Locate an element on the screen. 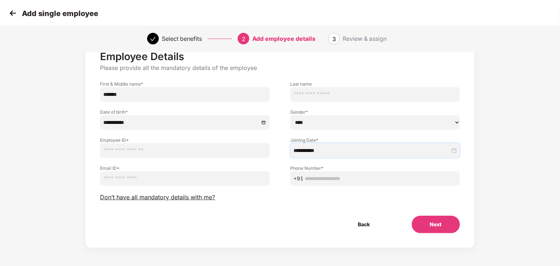 This screenshot has height=266, width=560. label: Date of birth is located at coordinates (185, 112).